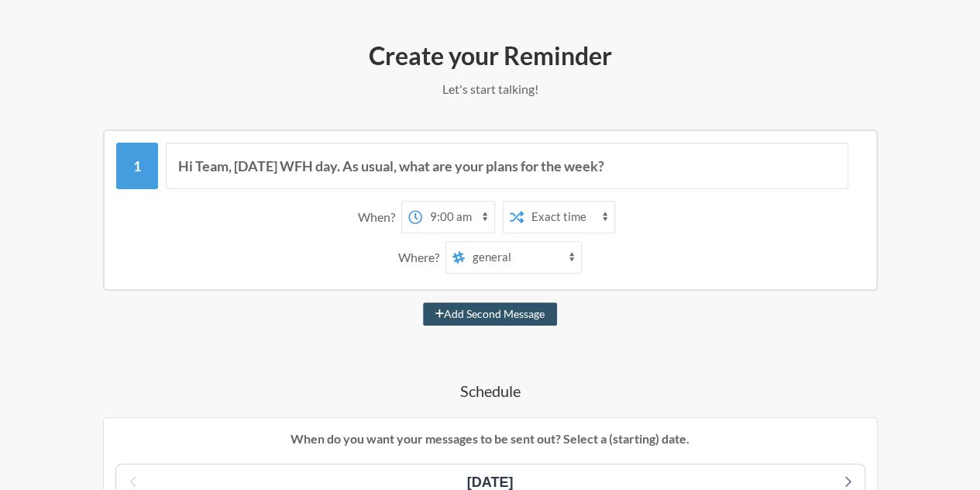 This screenshot has height=490, width=980. I want to click on button: Add Second Message, so click(490, 313).